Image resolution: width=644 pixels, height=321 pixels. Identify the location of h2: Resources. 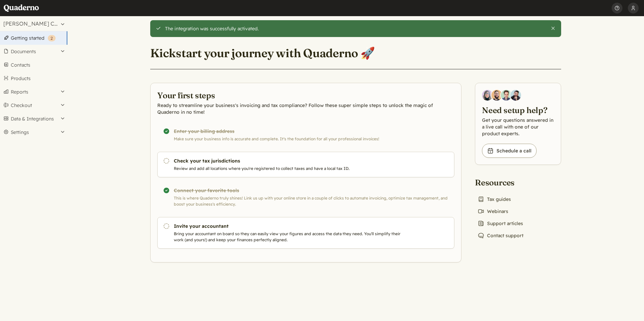
(500, 182).